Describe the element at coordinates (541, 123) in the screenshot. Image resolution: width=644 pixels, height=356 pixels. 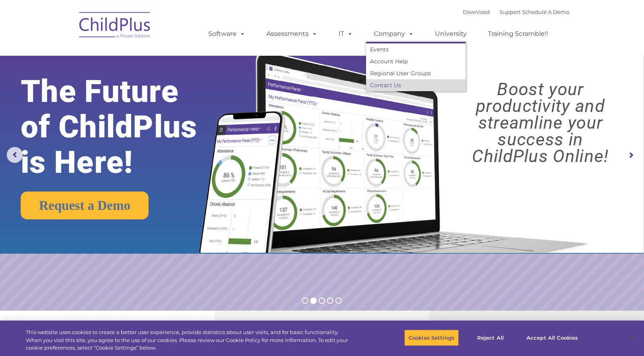
I see `rs-layer: Boost your productivity and streamline your success in ChildPlus Online!` at that location.